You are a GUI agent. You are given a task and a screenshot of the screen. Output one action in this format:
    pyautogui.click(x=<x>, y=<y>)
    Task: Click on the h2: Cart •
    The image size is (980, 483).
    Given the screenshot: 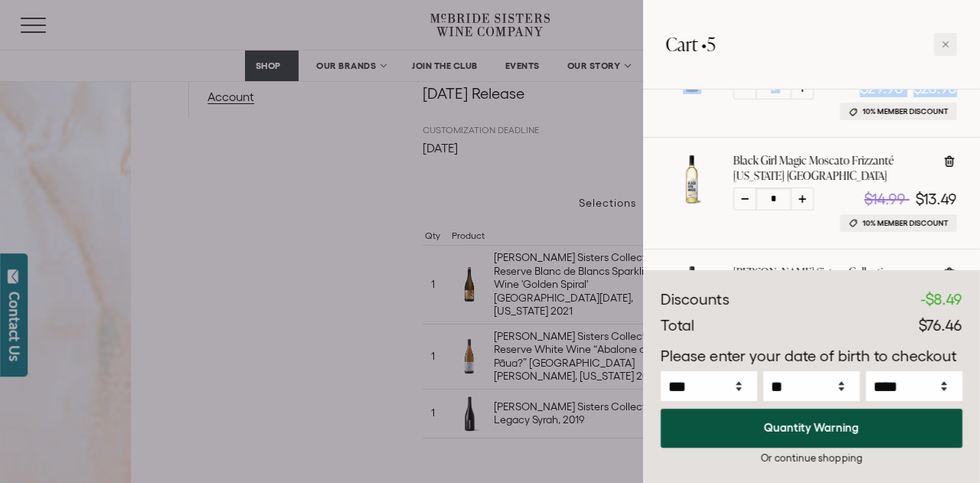 What is the action you would take?
    pyautogui.click(x=691, y=44)
    